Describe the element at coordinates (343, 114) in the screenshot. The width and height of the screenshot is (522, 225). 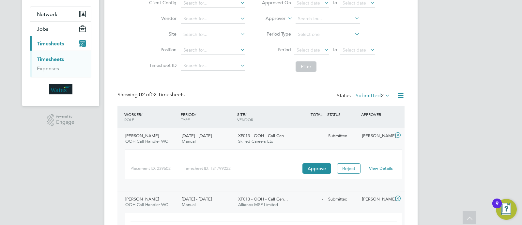
I see `div: STATUS` at that location.